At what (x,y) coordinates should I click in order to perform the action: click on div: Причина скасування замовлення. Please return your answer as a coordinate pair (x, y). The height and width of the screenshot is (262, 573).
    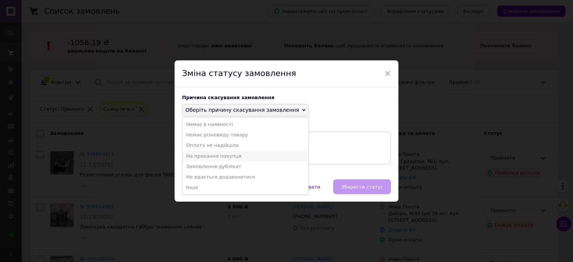
    Looking at the image, I should click on (287, 97).